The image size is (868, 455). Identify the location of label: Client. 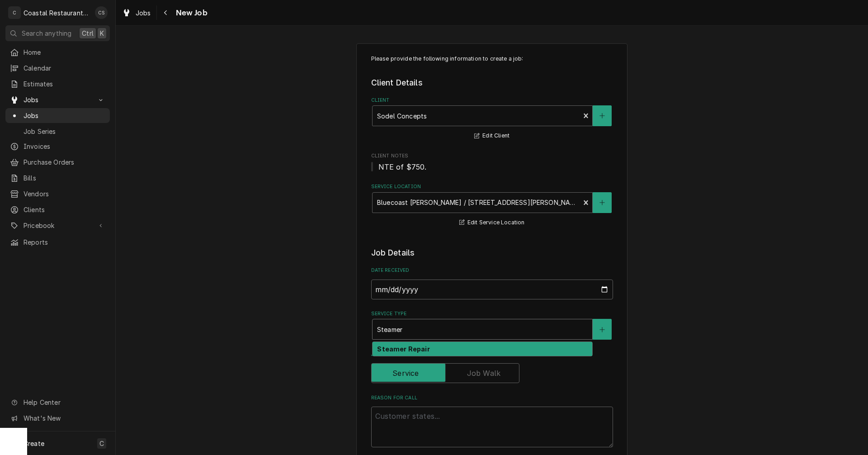
(492, 100).